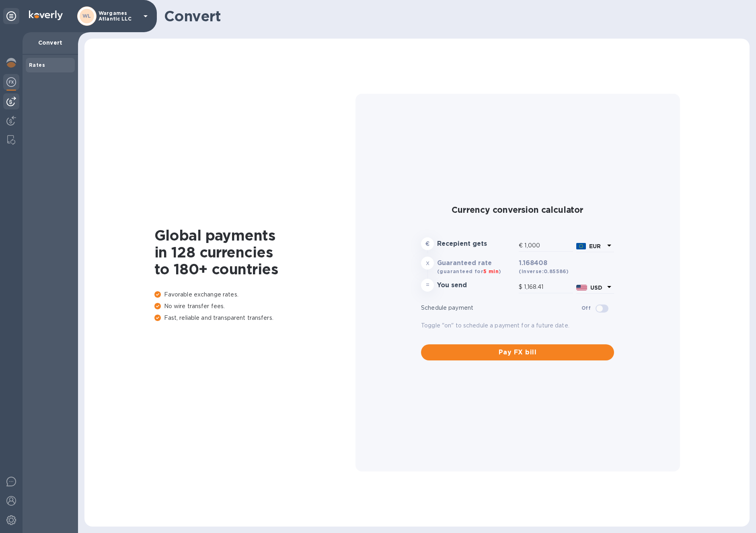 The width and height of the screenshot is (756, 533). I want to click on b: (guaranteed for ), so click(469, 271).